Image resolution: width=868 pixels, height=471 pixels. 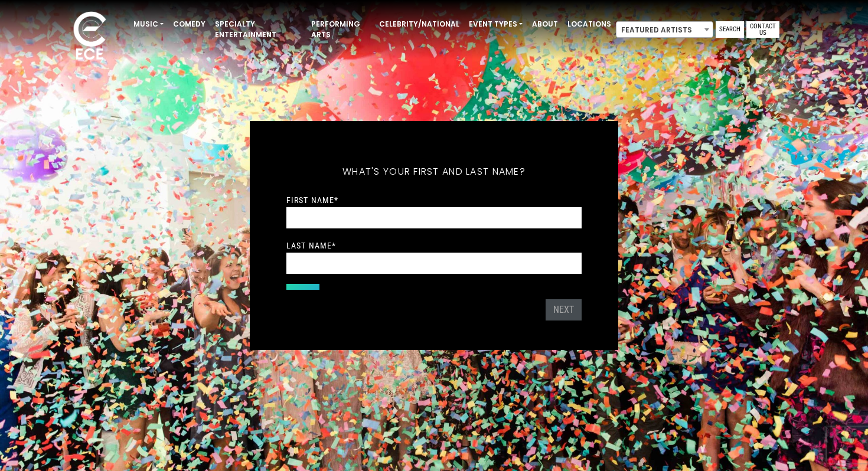 I want to click on label: First Name, so click(x=312, y=200).